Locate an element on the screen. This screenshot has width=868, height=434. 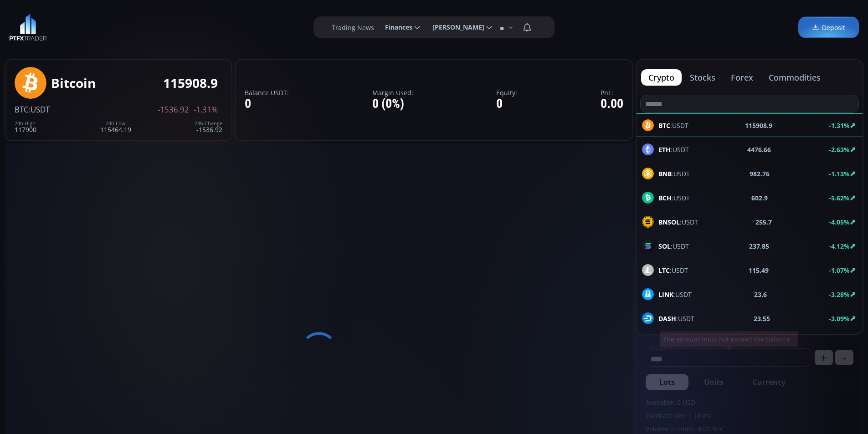
button: forex is located at coordinates (742, 77).